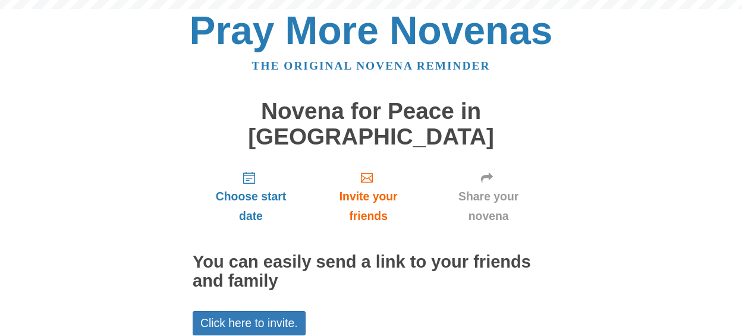 The width and height of the screenshot is (742, 336). Describe the element at coordinates (488, 206) in the screenshot. I see `span: Share your novena` at that location.